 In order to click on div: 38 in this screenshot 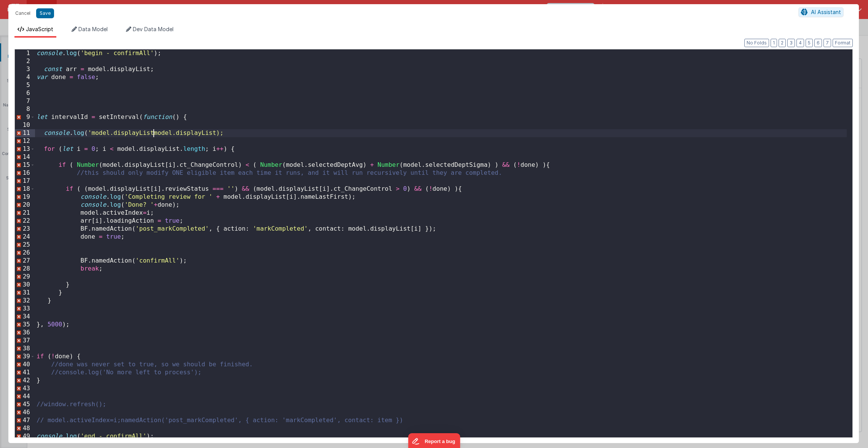, I will do `click(25, 349)`.